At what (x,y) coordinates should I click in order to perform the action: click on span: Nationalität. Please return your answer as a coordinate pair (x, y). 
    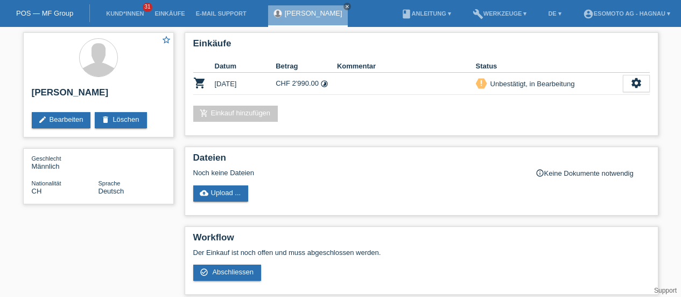
    Looking at the image, I should click on (46, 183).